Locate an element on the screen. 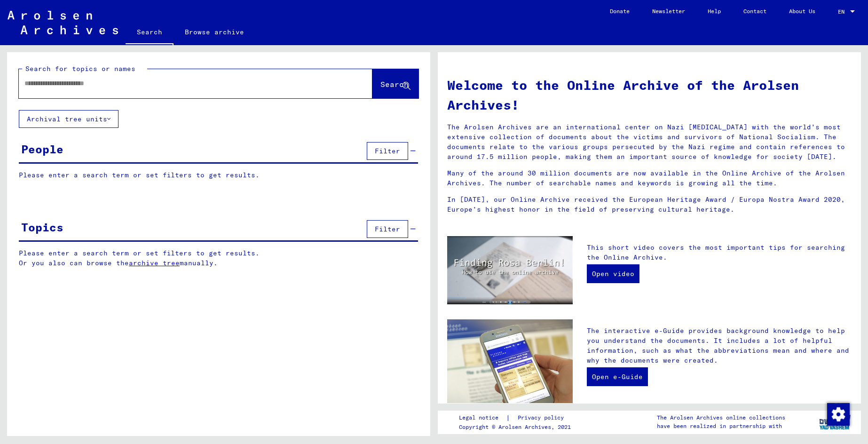  button: Archival tree units is located at coordinates (68, 119).